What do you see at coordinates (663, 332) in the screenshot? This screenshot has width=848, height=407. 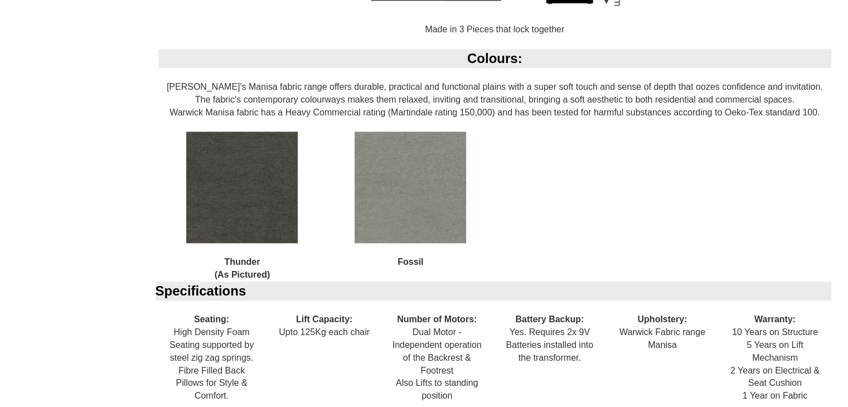 I see `div: Warwick Fabric range Manisa` at bounding box center [663, 332].